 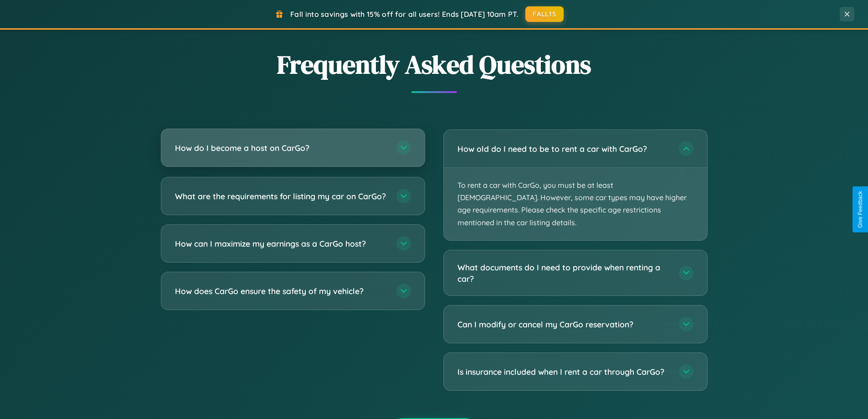 What do you see at coordinates (281, 243) in the screenshot?
I see `h3: How can I maximize my earnings as a CarGo host?` at bounding box center [281, 243].